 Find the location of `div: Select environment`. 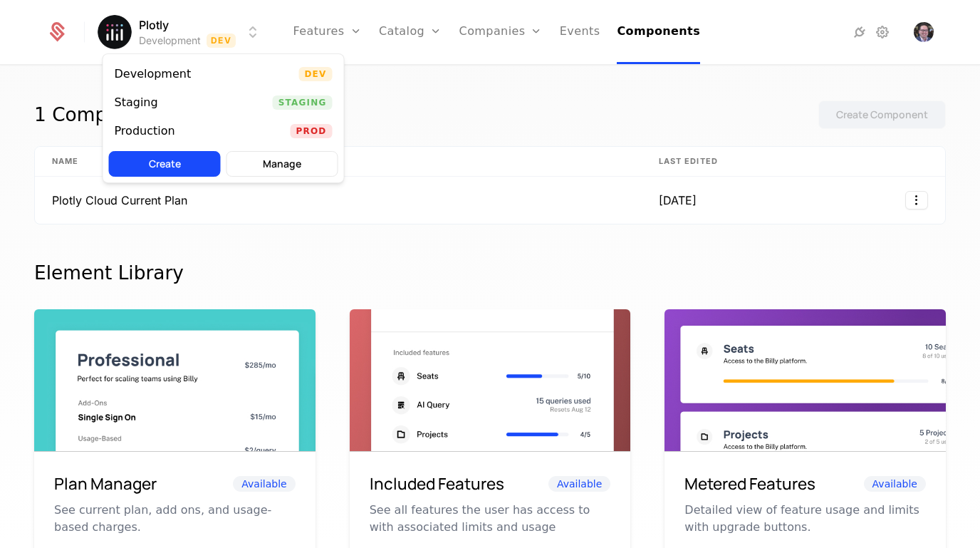

div: Select environment is located at coordinates (224, 118).